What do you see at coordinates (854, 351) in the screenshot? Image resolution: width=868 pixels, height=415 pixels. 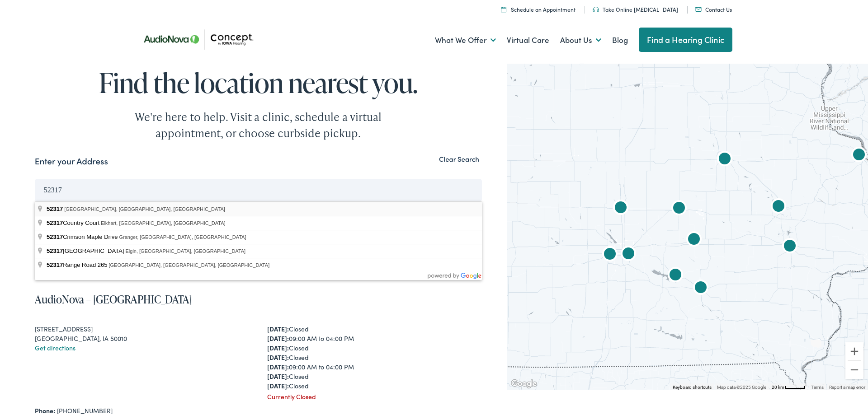 I see `button: Zoom in` at bounding box center [854, 351].